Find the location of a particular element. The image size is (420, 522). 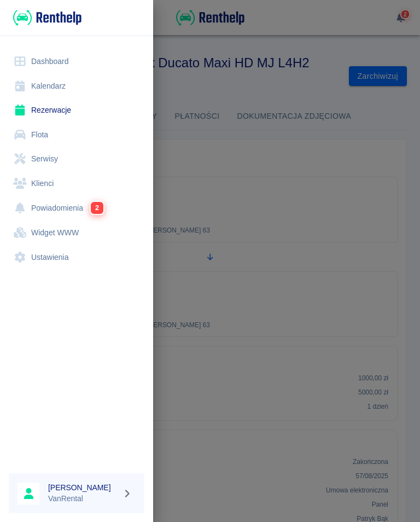

a: Serwisy is located at coordinates (76, 158).